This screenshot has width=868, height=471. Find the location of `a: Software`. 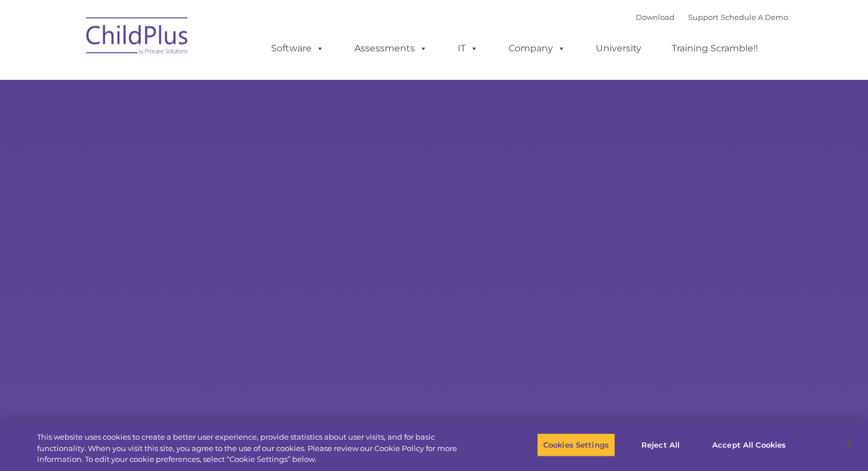

a: Software is located at coordinates (297, 49).